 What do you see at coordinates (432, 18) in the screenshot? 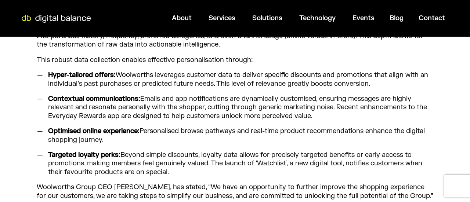
I see `a: Contact` at bounding box center [432, 18].